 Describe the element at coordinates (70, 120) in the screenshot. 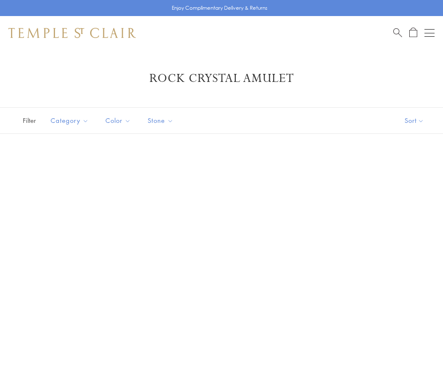

I see `span: Category` at that location.